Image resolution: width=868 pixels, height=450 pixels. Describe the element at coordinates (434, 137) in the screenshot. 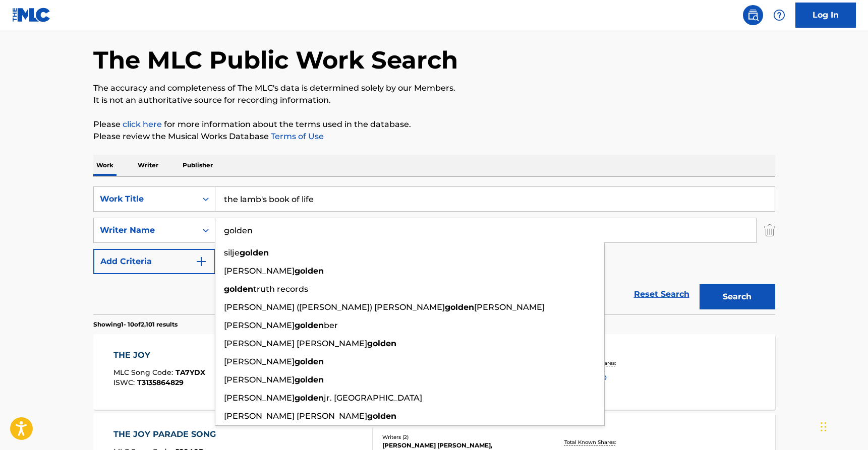

I see `p: Please review the Musical Works Database` at that location.